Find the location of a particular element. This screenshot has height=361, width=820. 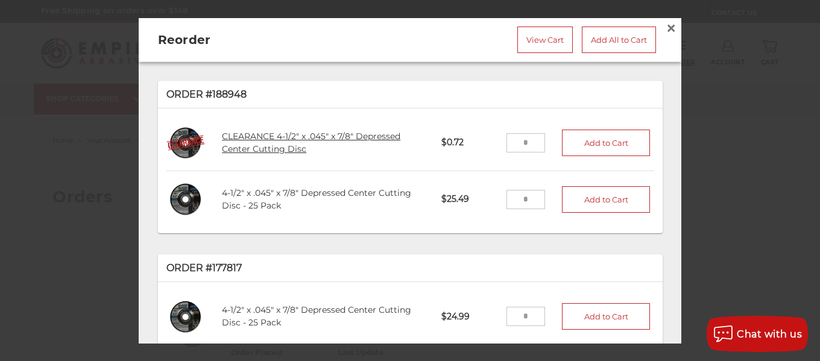

p: Order #177817 is located at coordinates (410, 268).